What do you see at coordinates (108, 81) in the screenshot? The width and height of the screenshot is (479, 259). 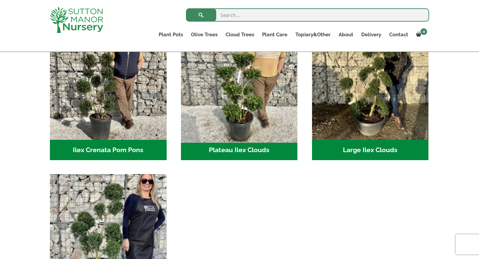 I see `img: Ilex Crenata Pom Pons` at bounding box center [108, 81].